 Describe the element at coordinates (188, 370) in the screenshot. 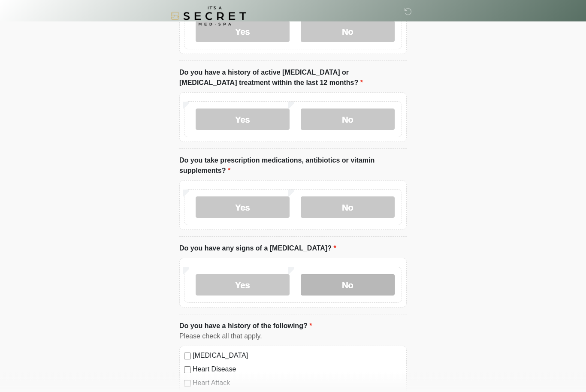

I see `input: Heart Disease` at that location.